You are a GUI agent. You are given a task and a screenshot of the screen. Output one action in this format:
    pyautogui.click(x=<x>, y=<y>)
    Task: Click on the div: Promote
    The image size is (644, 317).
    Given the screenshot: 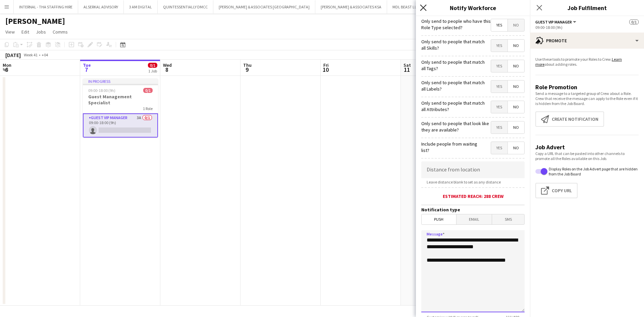 What is the action you would take?
    pyautogui.click(x=587, y=41)
    